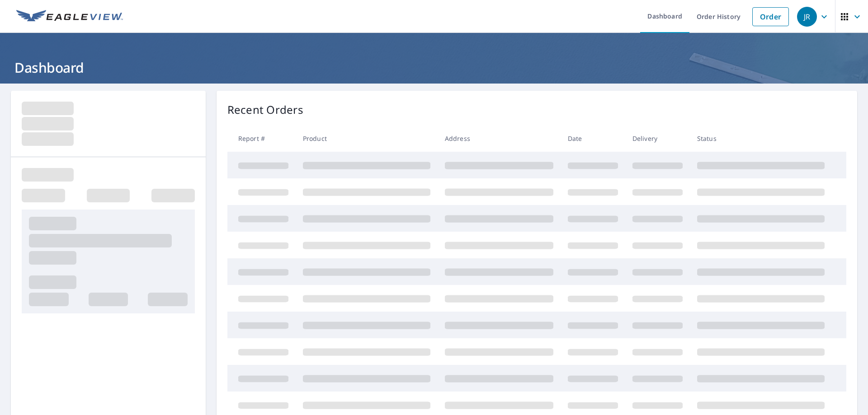 The image size is (868, 415). I want to click on th: Report #, so click(262, 139).